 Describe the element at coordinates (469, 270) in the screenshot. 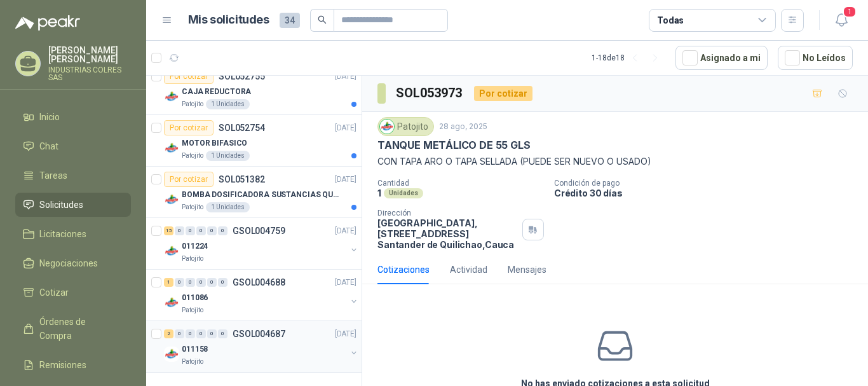

I see `div: Actividad` at that location.